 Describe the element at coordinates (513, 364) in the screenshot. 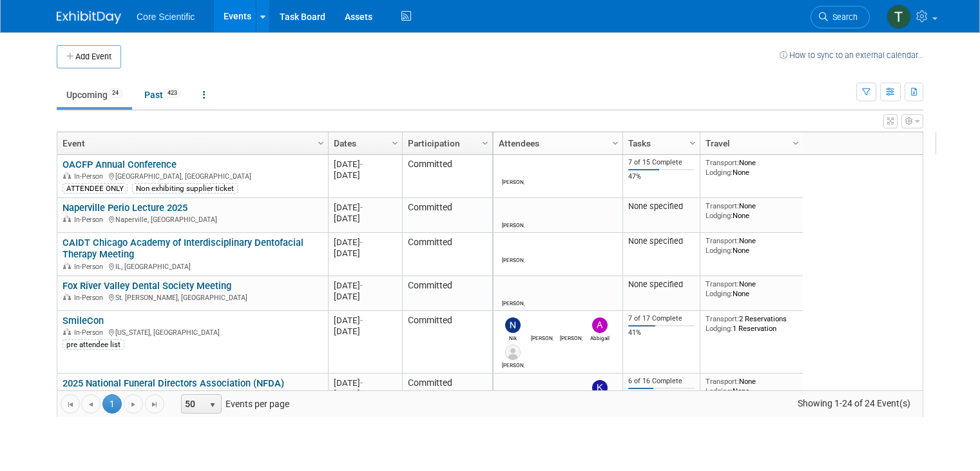

I see `div: Alex Belshe` at that location.